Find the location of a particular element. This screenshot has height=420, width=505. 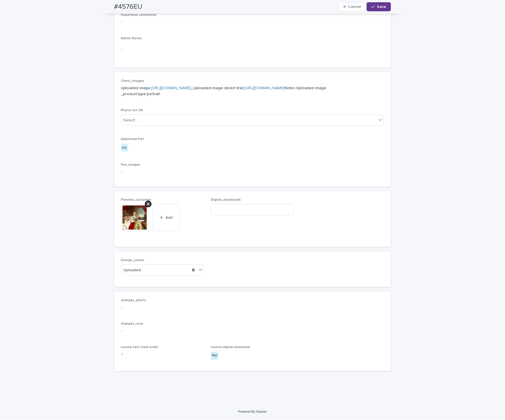

span: Save is located at coordinates (382, 7).